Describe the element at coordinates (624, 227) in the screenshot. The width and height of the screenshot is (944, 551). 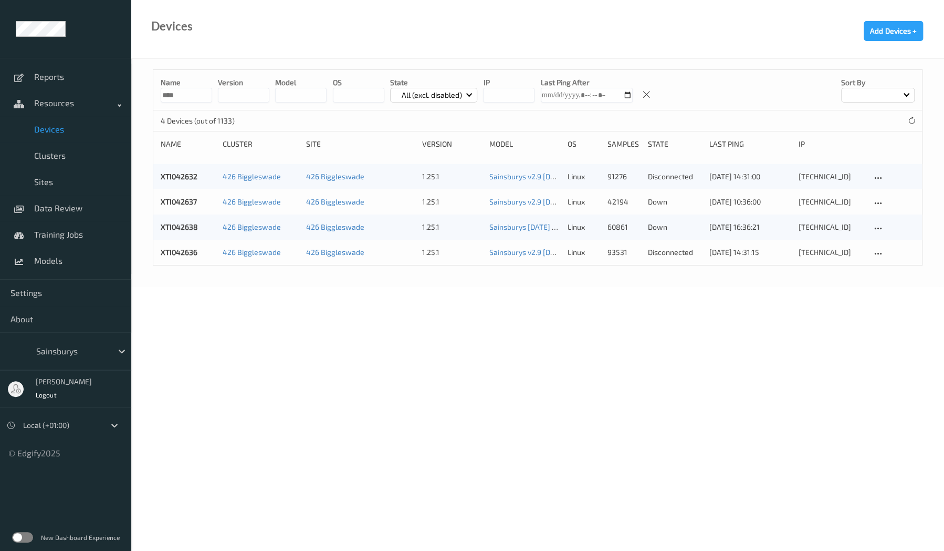
I see `div: 60861` at that location.